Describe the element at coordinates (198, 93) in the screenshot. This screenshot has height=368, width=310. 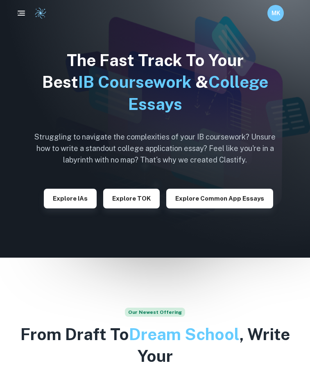
I see `span: College Essays` at that location.